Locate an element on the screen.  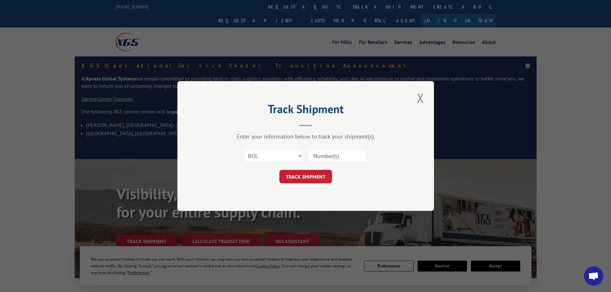
div: Enter your information below to track your shipment(s). is located at coordinates (306, 136).